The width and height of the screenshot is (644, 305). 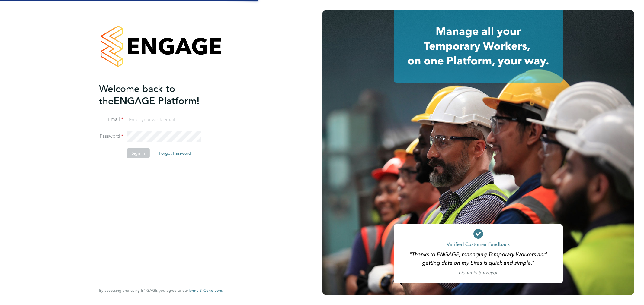 I want to click on h2: ENGAGE Platform!, so click(x=158, y=95).